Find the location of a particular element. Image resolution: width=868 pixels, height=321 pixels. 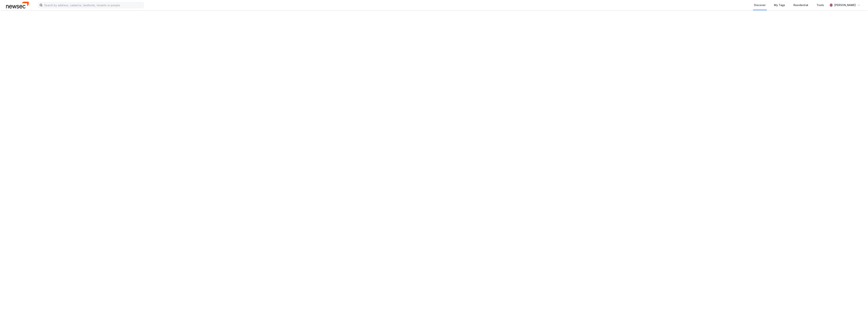

div: Discover is located at coordinates (760, 5).